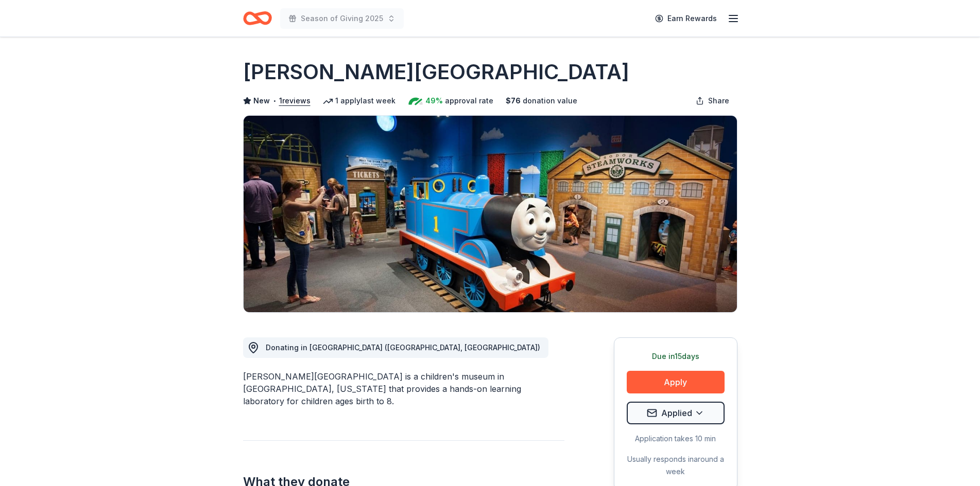  Describe the element at coordinates (676, 414) in the screenshot. I see `span: Applied` at that location.